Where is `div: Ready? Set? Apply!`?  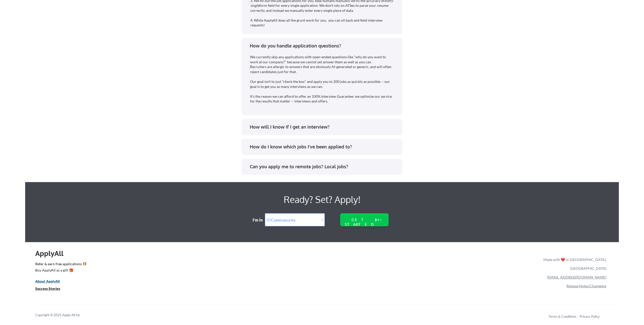 div: Ready? Set? Apply! is located at coordinates (322, 199).